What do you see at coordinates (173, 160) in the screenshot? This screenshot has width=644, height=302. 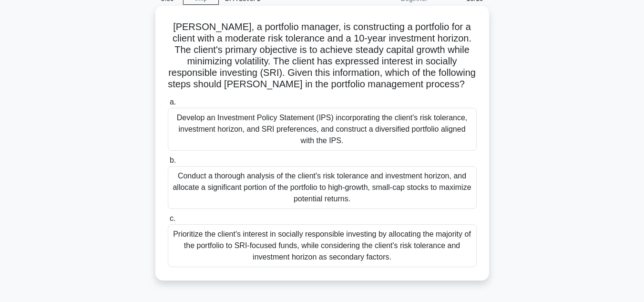 I see `span: b.` at bounding box center [173, 160].